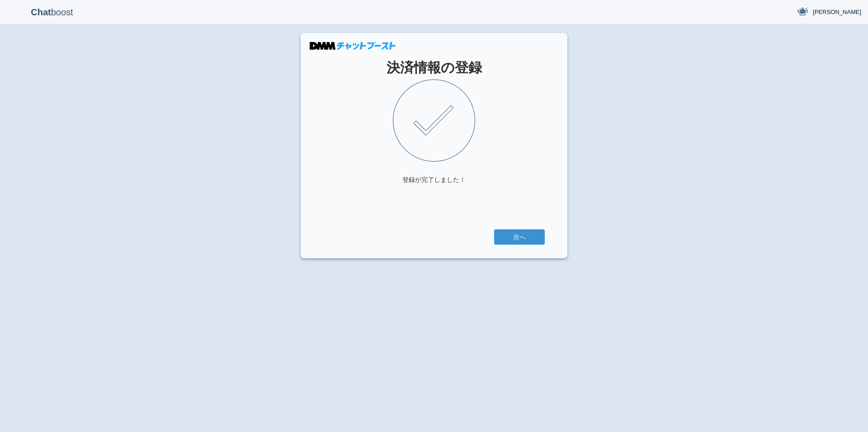 The image size is (868, 432). I want to click on h1: 決済情報の登録, so click(434, 67).